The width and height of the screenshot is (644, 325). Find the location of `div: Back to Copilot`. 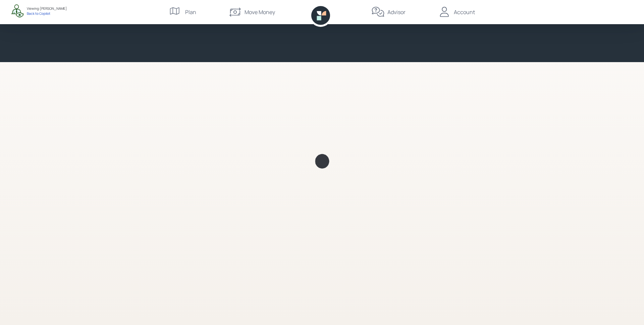

div: Back to Copilot is located at coordinates (47, 14).